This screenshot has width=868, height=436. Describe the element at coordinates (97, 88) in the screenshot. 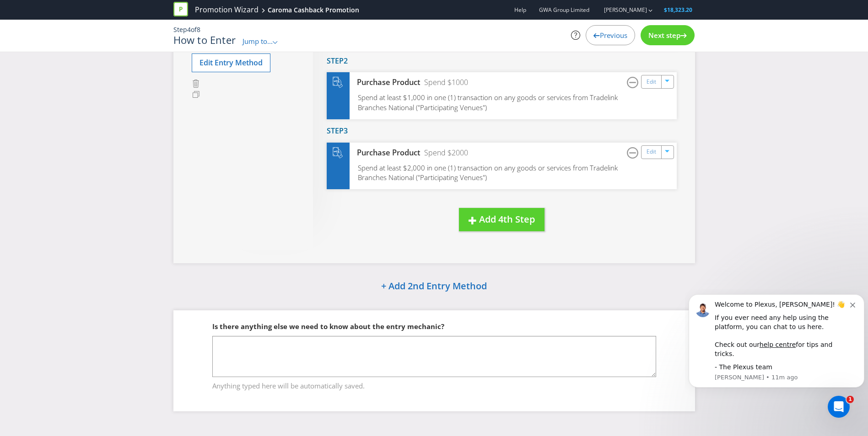

I see `p: Message from Khris, sent 11m ago` at that location.